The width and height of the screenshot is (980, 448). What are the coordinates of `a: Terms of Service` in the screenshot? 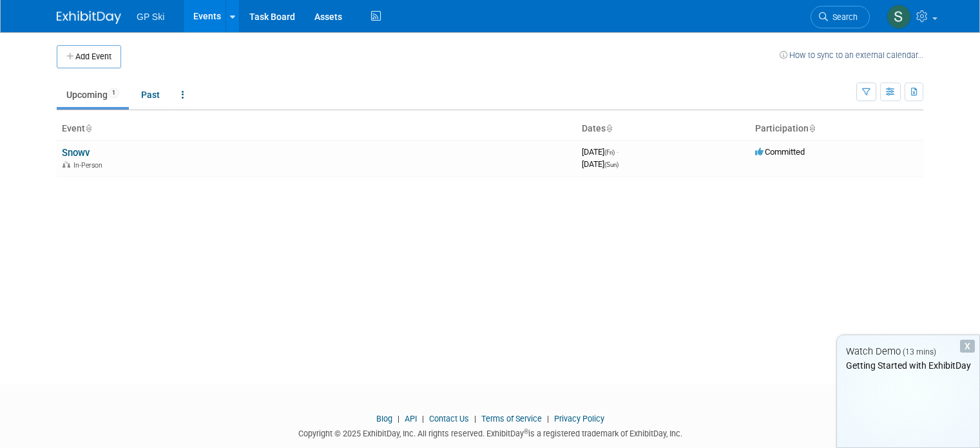 It's located at (512, 418).